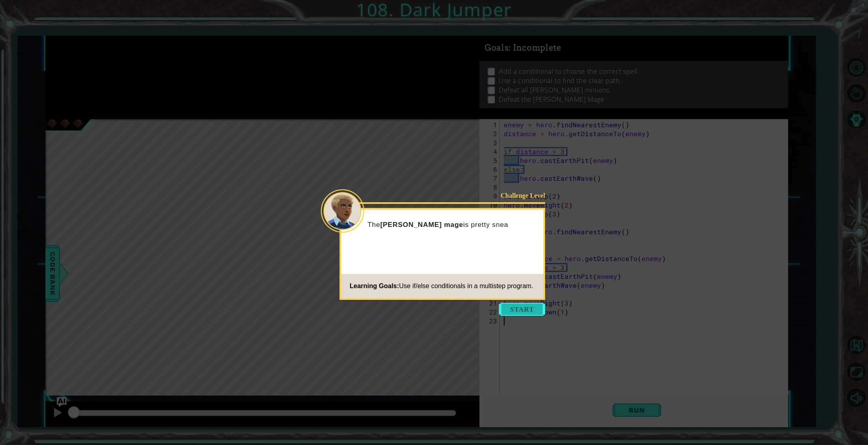  Describe the element at coordinates (519, 196) in the screenshot. I see `div: Challenge Level` at that location.